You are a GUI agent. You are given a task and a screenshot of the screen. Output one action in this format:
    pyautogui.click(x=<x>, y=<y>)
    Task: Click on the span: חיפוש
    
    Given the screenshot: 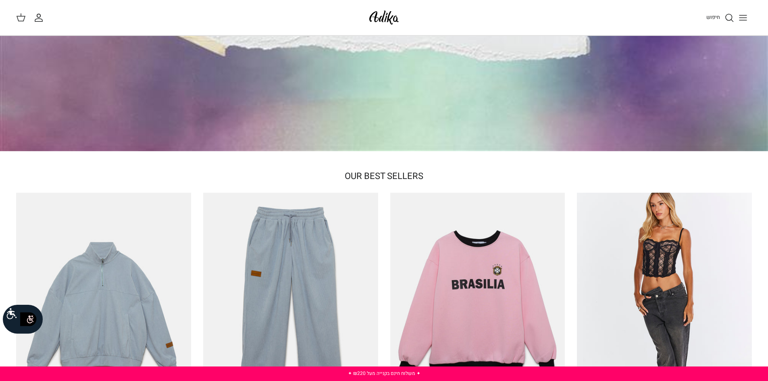 What is the action you would take?
    pyautogui.click(x=713, y=17)
    